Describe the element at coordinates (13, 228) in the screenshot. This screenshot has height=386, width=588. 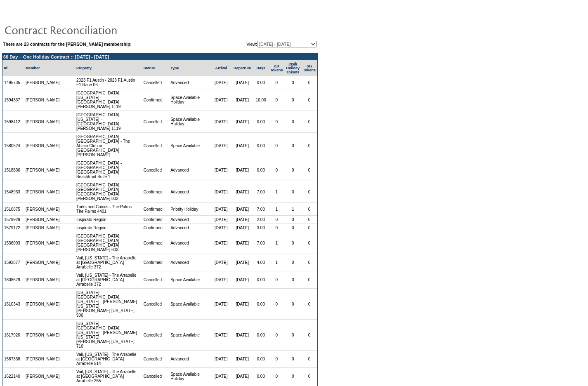
I see `td: 1579172` at that location.